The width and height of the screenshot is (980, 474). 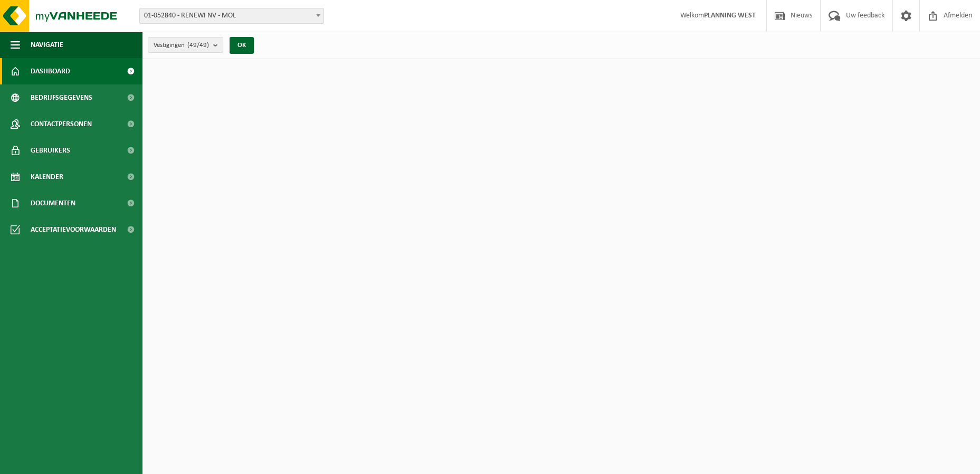 What do you see at coordinates (52, 203) in the screenshot?
I see `span: Documenten` at bounding box center [52, 203].